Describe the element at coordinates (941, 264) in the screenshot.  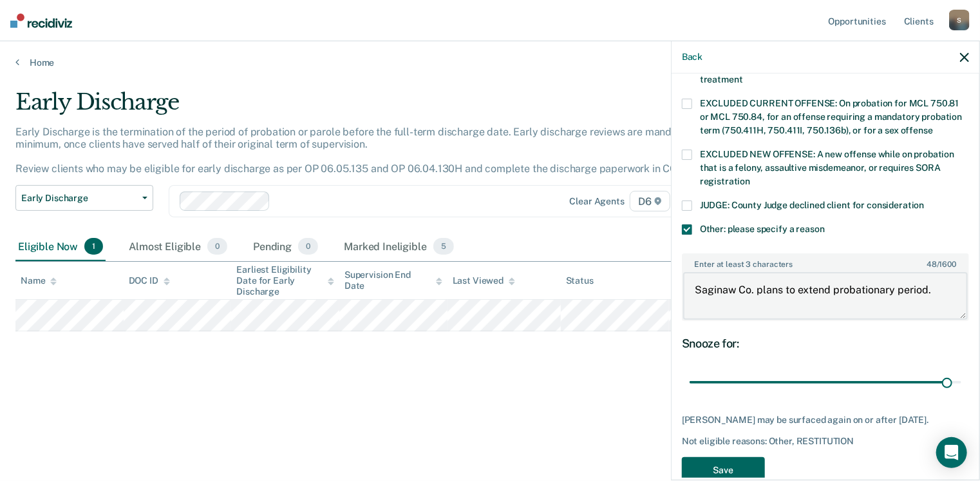
I see `span: / 1600` at that location.